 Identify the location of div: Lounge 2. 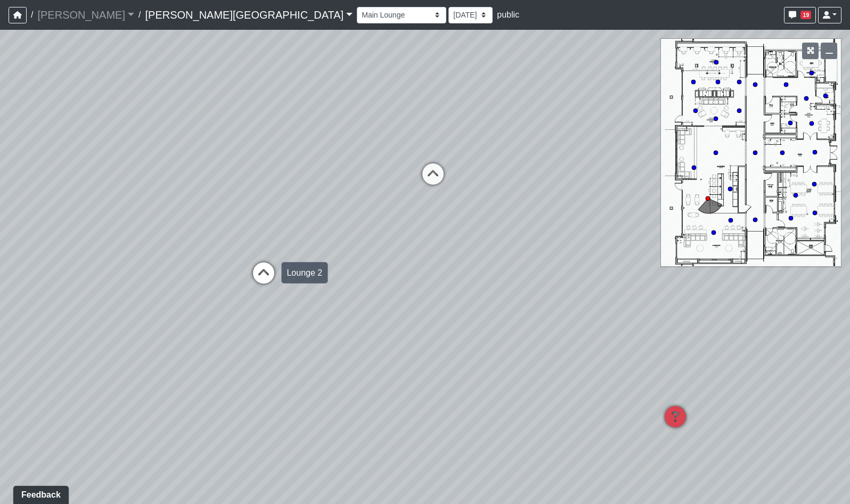
(304, 273).